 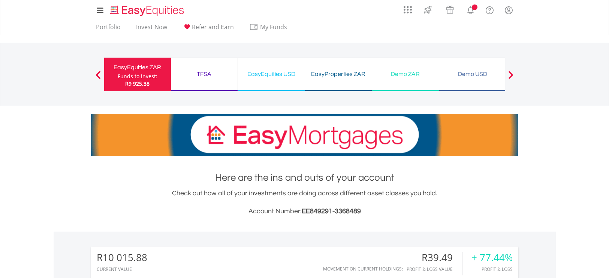 What do you see at coordinates (492, 269) in the screenshot?
I see `div: Profit & Loss` at bounding box center [492, 269].